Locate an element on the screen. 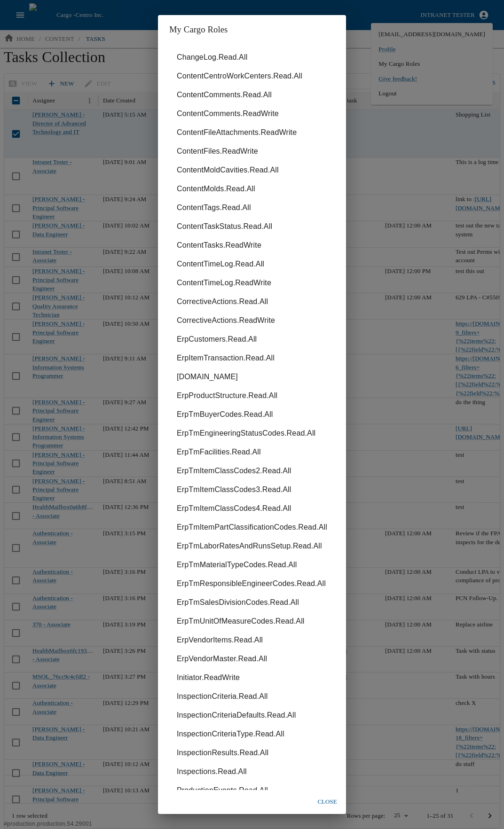  li: ErpTmBuyerCodes.Read.All is located at coordinates (252, 414).